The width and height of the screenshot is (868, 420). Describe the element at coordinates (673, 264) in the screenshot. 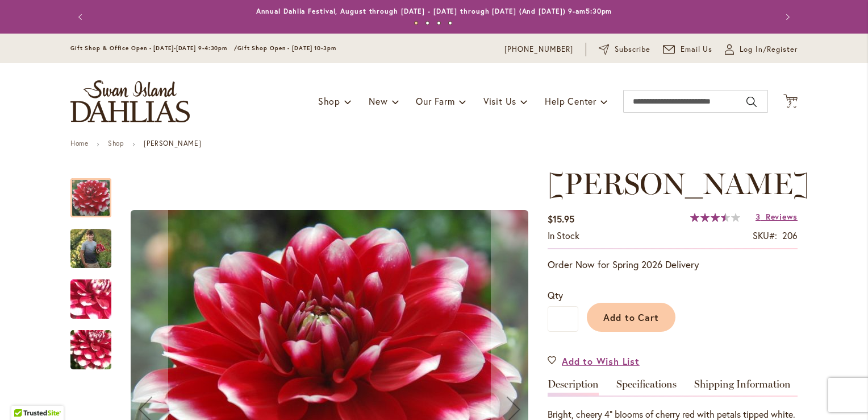

I see `p: Order Now for Spring 2026 Delivery` at that location.